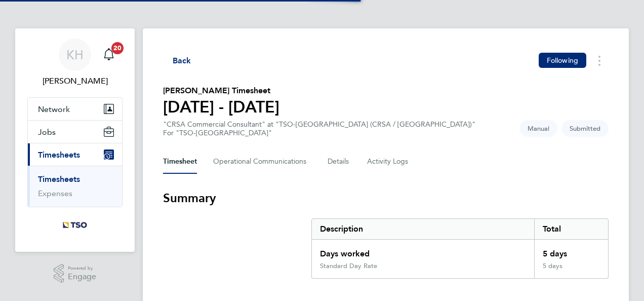  What do you see at coordinates (348, 266) in the screenshot?
I see `div: Standard Day Rate` at bounding box center [348, 266].